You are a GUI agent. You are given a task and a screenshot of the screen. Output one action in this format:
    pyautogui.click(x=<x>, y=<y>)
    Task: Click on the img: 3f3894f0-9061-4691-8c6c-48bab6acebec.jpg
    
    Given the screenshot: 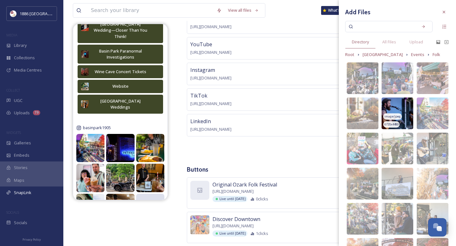 What is the action you would take?
    pyautogui.click(x=433, y=184)
    